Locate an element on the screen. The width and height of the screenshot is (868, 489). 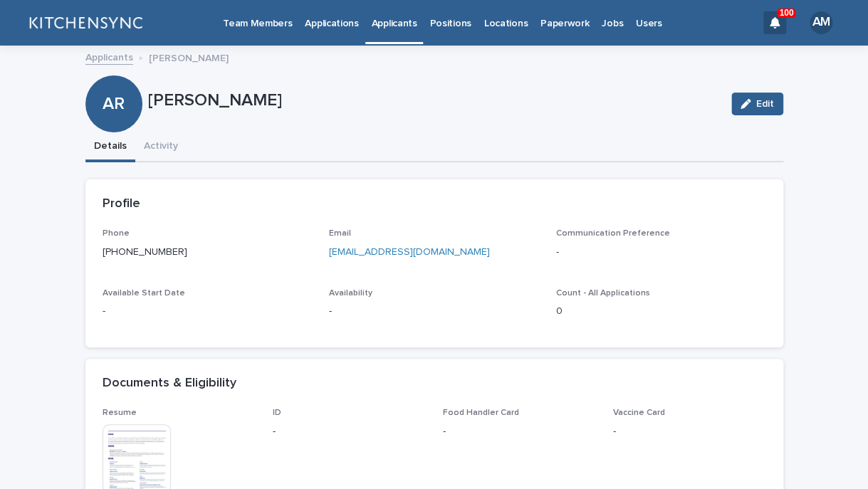
span: Availability is located at coordinates (350, 293).